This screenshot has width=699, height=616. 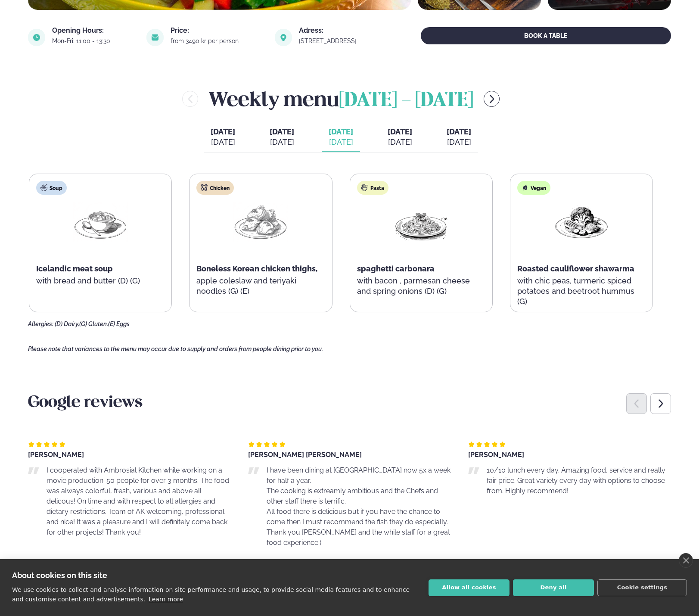 I want to click on span: Boneless Korean chicken thighs,, so click(x=256, y=269).